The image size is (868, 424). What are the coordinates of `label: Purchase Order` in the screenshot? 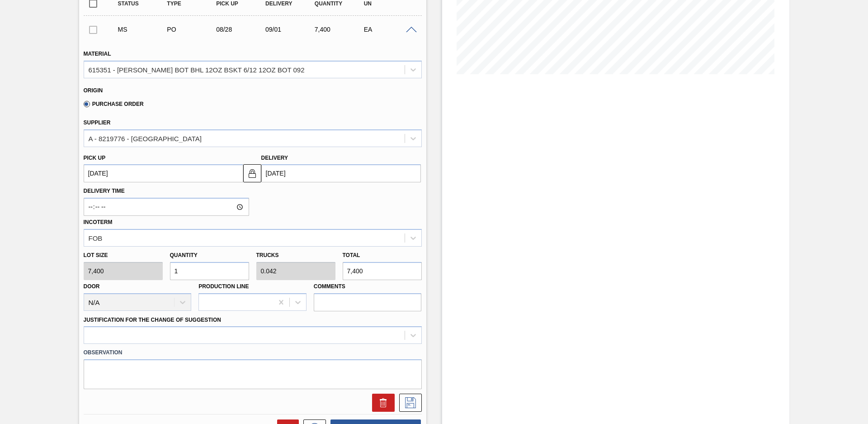 It's located at (114, 104).